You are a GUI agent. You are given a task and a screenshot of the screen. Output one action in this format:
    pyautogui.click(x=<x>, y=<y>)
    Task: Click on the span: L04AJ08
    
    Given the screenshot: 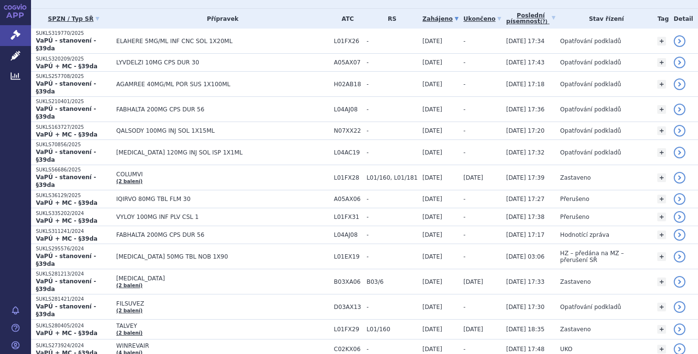 What is the action you would take?
    pyautogui.click(x=348, y=235)
    